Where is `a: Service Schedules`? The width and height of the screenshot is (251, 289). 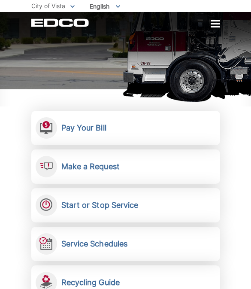 a: Service Schedules is located at coordinates (126, 244).